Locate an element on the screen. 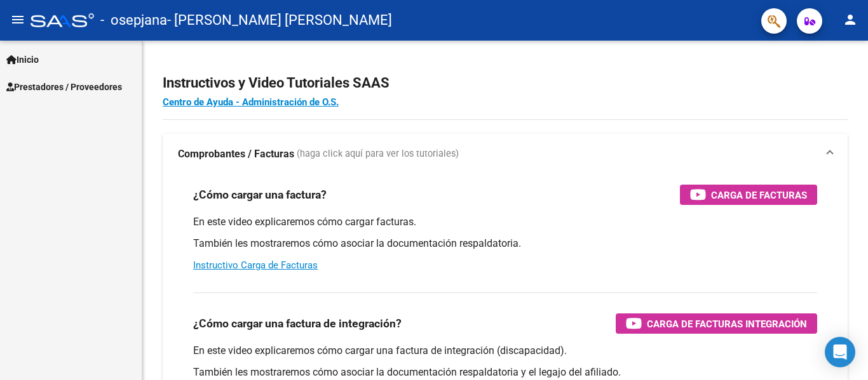 Image resolution: width=868 pixels, height=380 pixels. span: Prestadores / Proveedores is located at coordinates (64, 87).